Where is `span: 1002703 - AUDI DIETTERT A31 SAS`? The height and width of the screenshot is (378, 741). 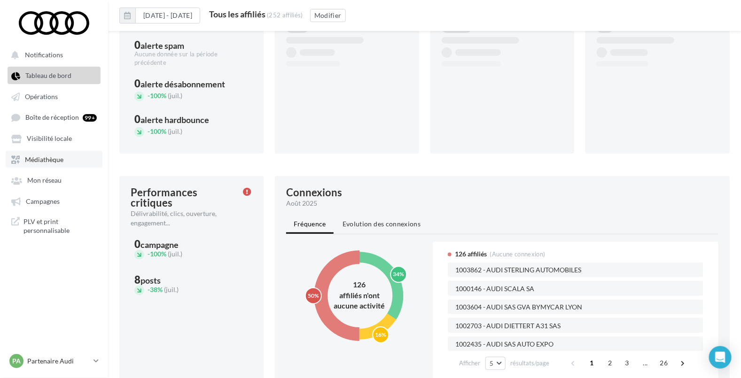
span: 1002703 - AUDI DIETTERT A31 SAS is located at coordinates (508, 326).